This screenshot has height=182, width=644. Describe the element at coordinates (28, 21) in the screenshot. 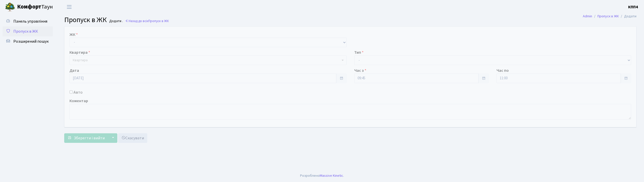

I see `a: Панель управління` at that location.